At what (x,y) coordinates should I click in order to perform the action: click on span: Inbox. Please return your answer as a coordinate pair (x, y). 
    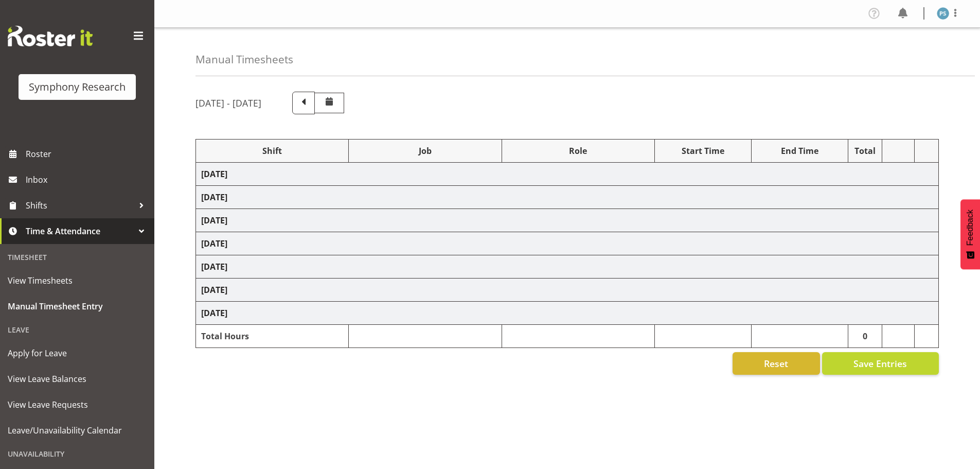
    Looking at the image, I should click on (87, 180).